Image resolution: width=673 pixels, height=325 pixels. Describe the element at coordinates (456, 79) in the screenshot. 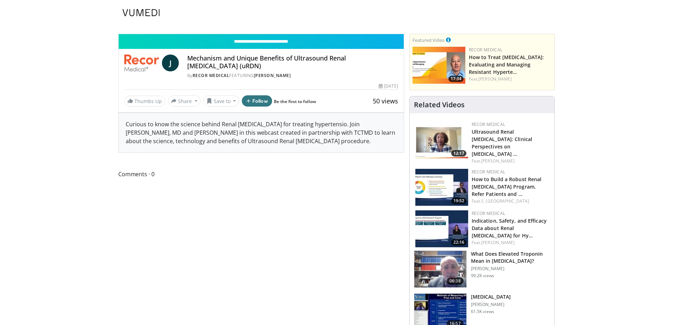

I see `span: 17:34` at that location.